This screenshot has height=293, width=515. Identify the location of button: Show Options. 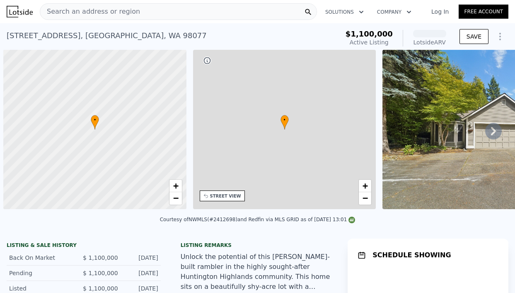
(500, 36).